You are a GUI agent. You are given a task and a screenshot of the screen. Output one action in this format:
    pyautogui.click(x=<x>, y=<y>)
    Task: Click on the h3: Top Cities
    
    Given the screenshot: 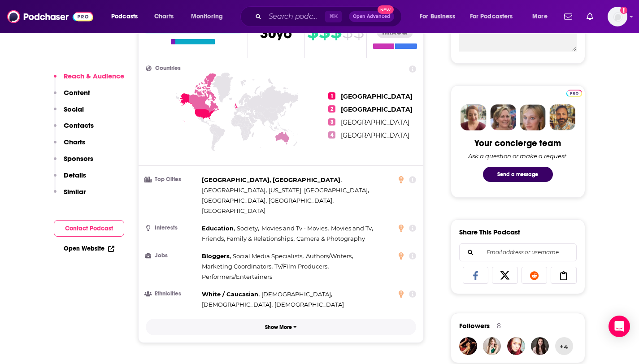 What is the action you would take?
    pyautogui.click(x=172, y=179)
    